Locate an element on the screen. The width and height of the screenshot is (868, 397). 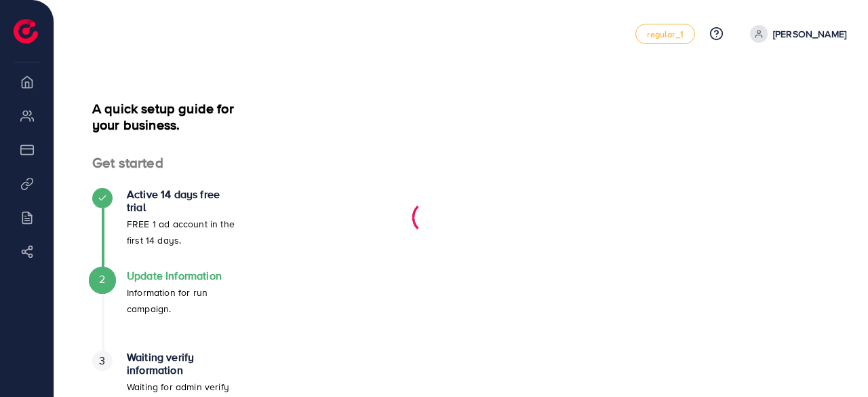
p: FREE 1 ad account in the first 14 days. is located at coordinates (181, 232).